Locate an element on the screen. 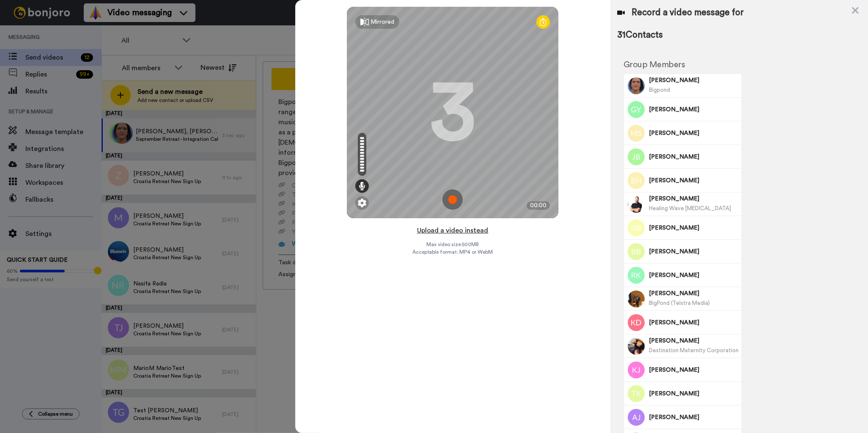 The width and height of the screenshot is (868, 433). img: Image of Craig Lieschke is located at coordinates (636, 204).